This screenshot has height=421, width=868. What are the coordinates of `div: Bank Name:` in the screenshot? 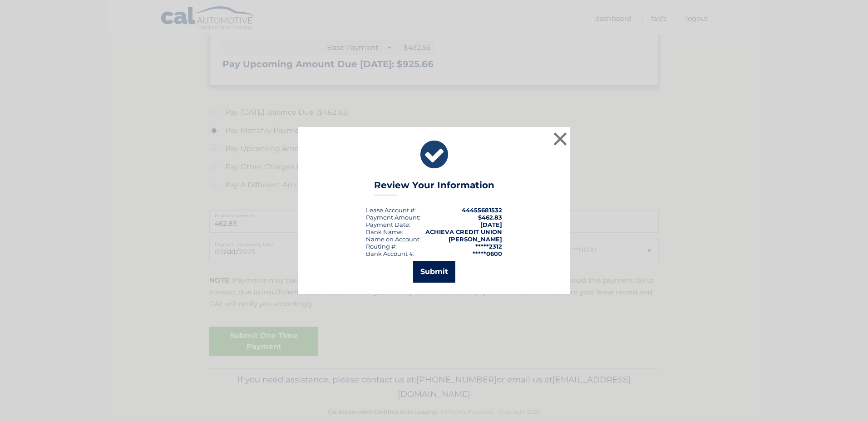 It's located at (384, 232).